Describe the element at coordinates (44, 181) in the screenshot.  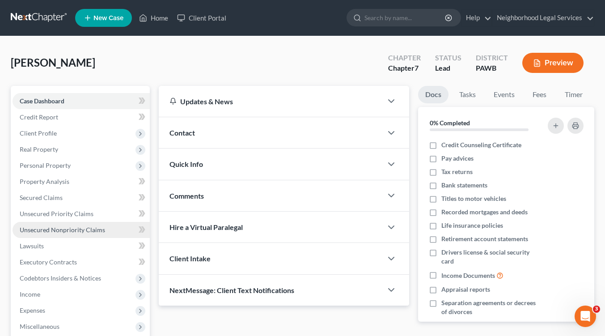
I see `span: Property Analysis` at that location.